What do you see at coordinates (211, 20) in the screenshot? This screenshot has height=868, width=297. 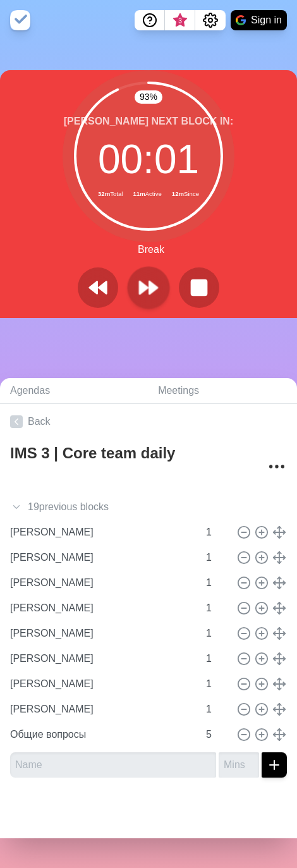 I see `button: Settings` at bounding box center [211, 20].